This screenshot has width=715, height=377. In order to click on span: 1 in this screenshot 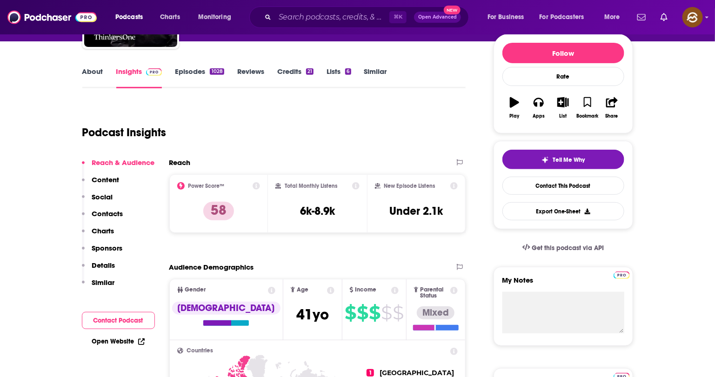, I will do `click(370, 373)`.